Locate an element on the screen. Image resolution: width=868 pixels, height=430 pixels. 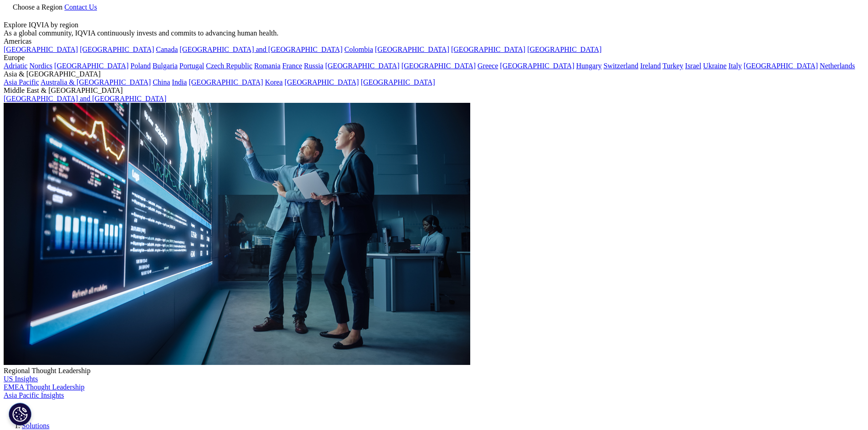
div: Europe is located at coordinates (434, 58).